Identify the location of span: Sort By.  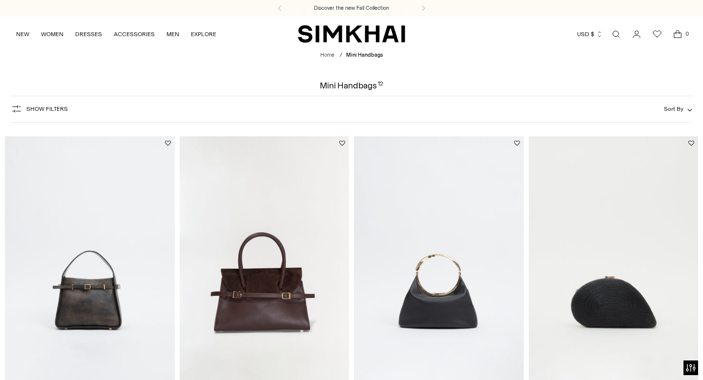
(674, 109).